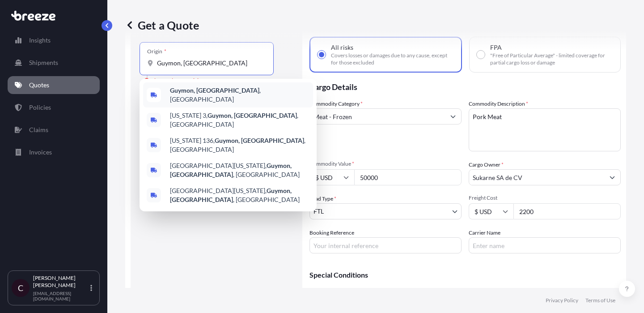  Describe the element at coordinates (39, 130) in the screenshot. I see `p: Claims` at that location.